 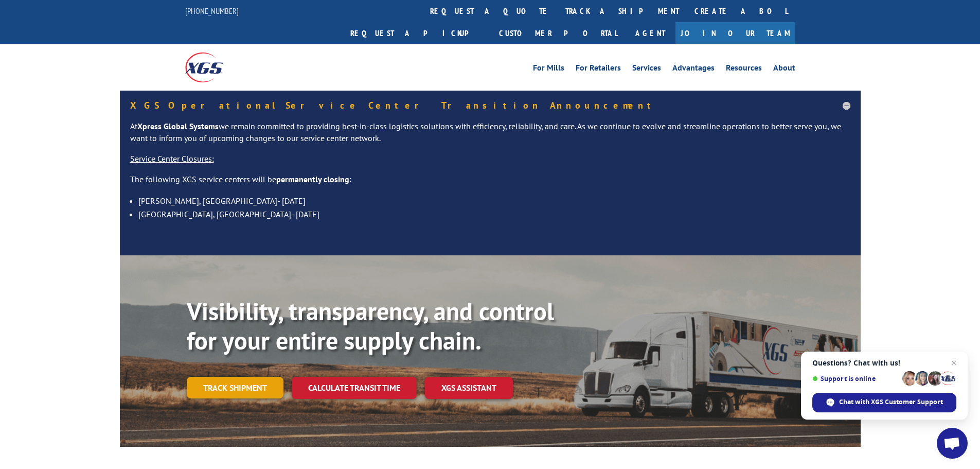 I want to click on a: Services, so click(x=646, y=70).